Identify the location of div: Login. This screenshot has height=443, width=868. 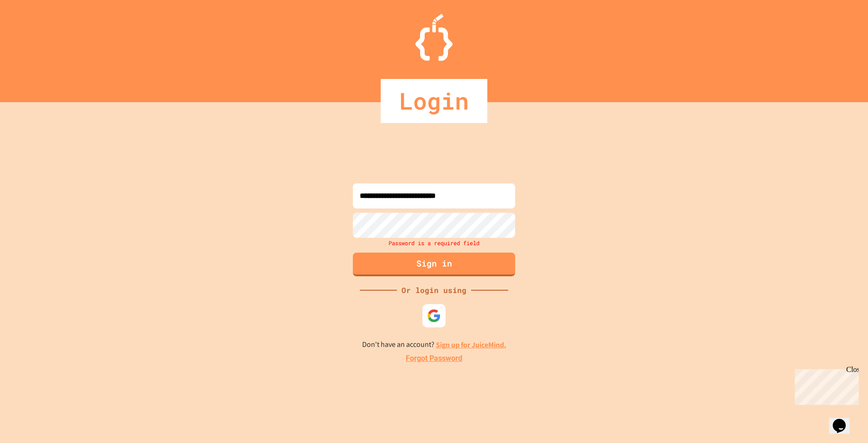
(434, 101).